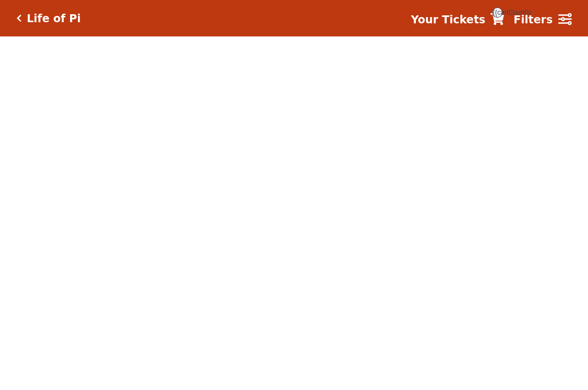 This screenshot has width=588, height=390. I want to click on a: Filters, so click(542, 19).